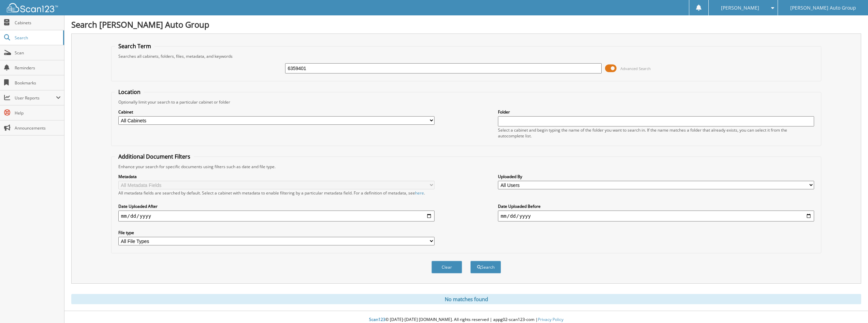  I want to click on label: File type, so click(277, 232).